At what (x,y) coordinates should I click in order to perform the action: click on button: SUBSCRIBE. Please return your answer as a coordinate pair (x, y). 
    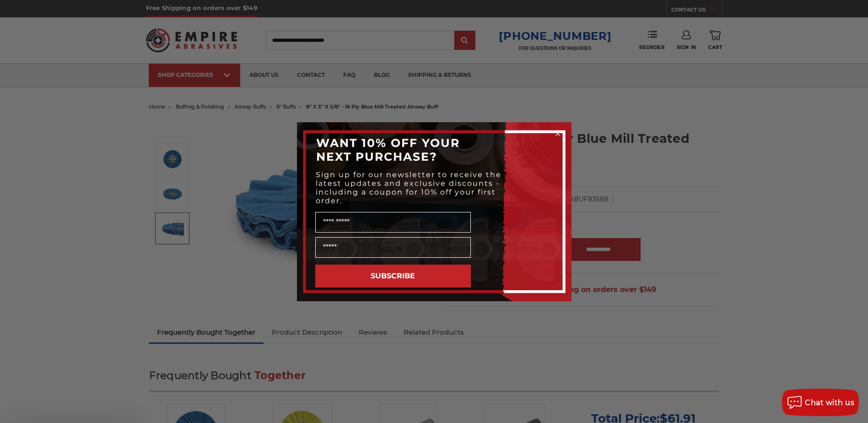
    Looking at the image, I should click on (393, 276).